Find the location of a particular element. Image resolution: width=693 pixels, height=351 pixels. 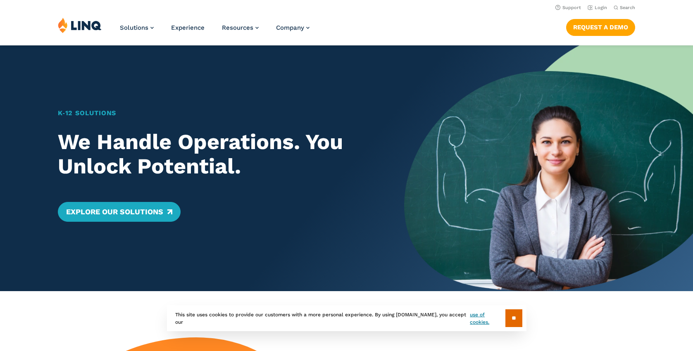

img: LINQ | K‑12 Software is located at coordinates (80, 25).